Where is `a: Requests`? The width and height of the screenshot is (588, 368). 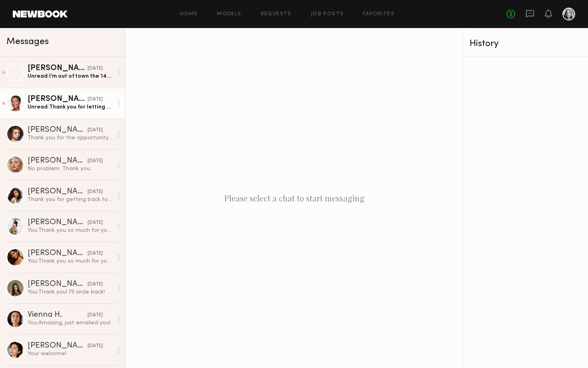 a: Requests is located at coordinates (276, 14).